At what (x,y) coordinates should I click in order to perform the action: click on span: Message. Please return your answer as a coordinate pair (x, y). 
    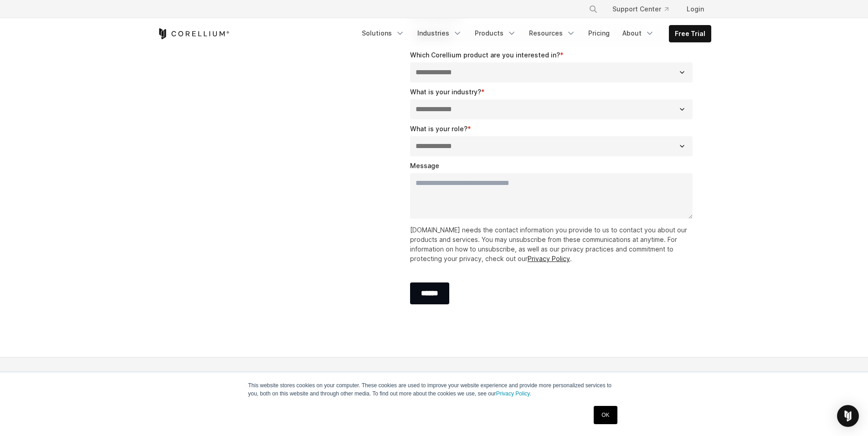
    Looking at the image, I should click on (425, 165).